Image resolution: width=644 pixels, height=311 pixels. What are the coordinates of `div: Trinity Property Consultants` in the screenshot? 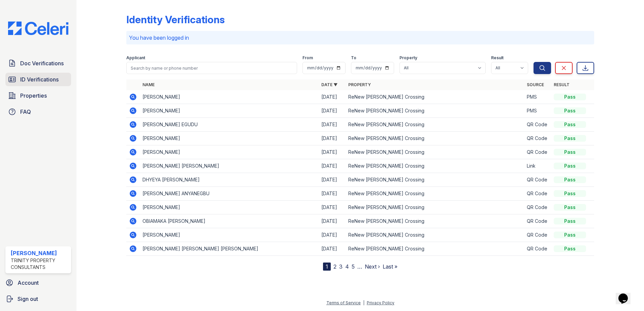 It's located at (39, 264).